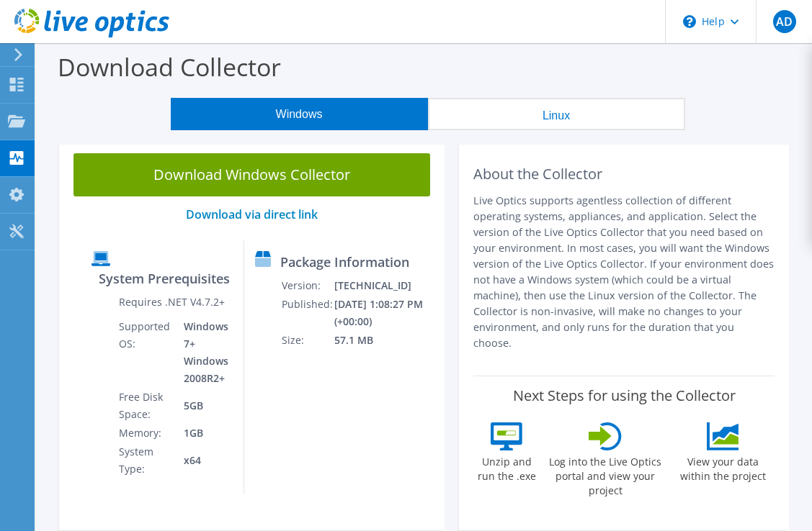 This screenshot has height=531, width=812. Describe the element at coordinates (202, 433) in the screenshot. I see `td: 1GB` at that location.